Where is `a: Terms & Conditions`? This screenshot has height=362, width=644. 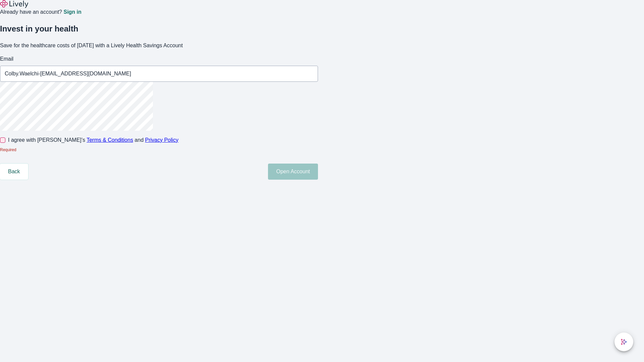
a: Terms & Conditions is located at coordinates (110, 140).